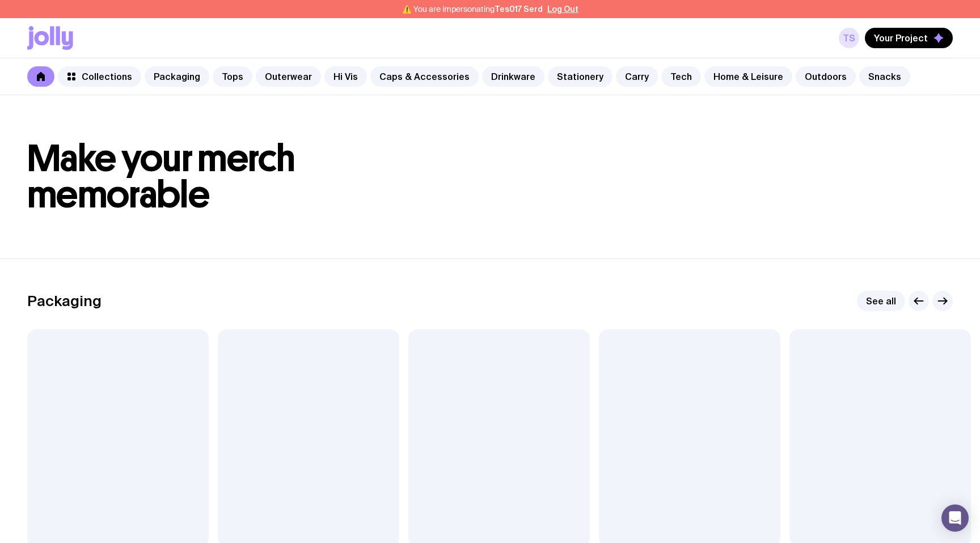 This screenshot has height=543, width=980. I want to click on a: Carry, so click(637, 76).